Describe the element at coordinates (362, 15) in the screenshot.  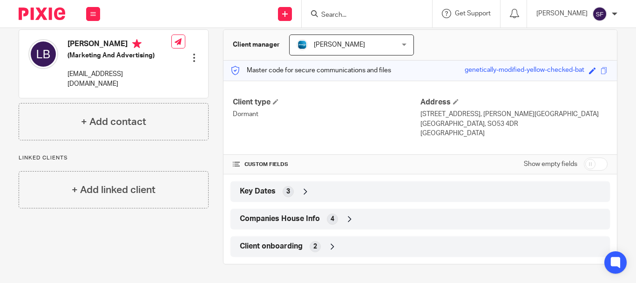
I see `input: Search` at that location.